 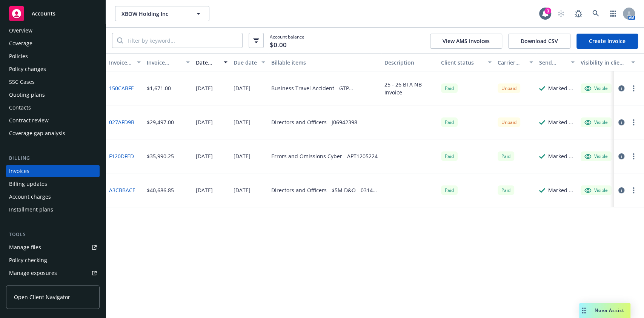 I want to click on button: Invoice amount, so click(x=168, y=63).